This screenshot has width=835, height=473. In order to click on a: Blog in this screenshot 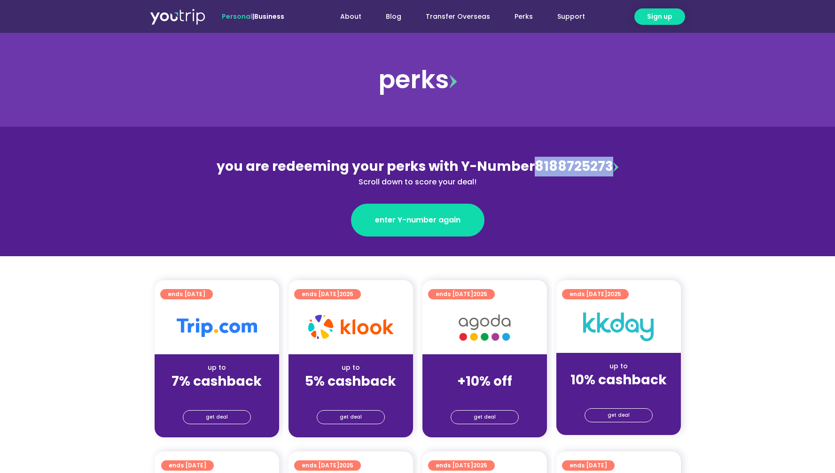, I will do `click(393, 16)`.